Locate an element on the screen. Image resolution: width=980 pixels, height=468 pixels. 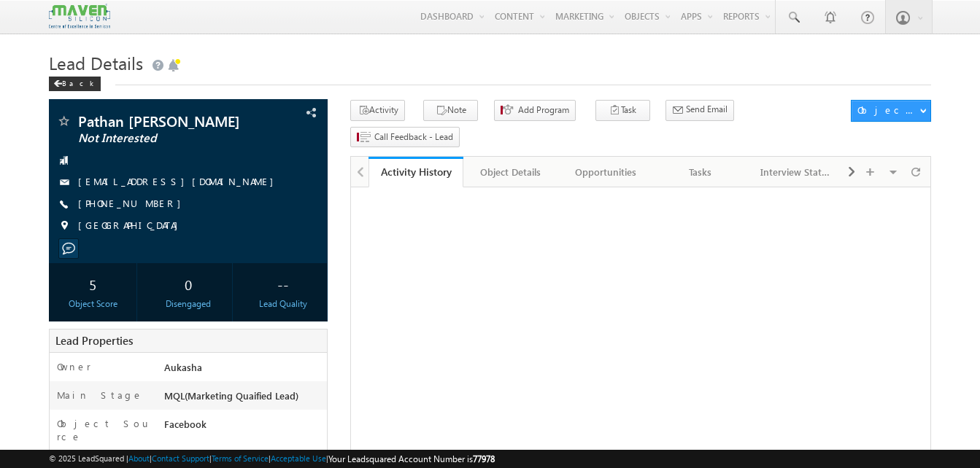
button: Activity is located at coordinates (377, 110).